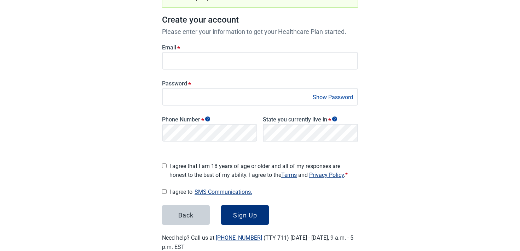  Describe the element at coordinates (245, 215) in the screenshot. I see `button: Sign Up` at that location.